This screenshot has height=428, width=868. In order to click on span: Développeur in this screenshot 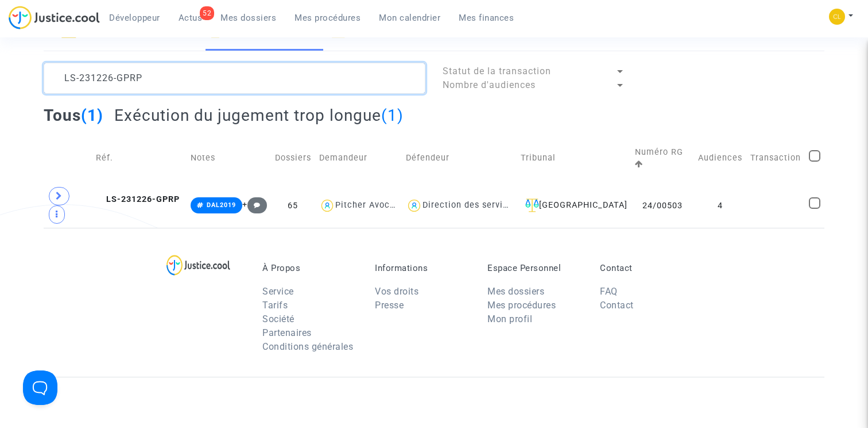, I will do `click(134, 18)`.